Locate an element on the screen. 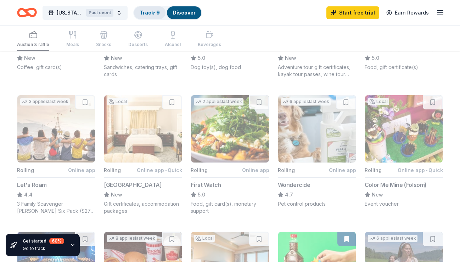 The height and width of the screenshot is (262, 460). button: Image for Color Me Mine (Folsom)LocalRollingOnline app•QuickColor Me Mine (Folsom)NewEvent voucher is located at coordinates (404, 151).